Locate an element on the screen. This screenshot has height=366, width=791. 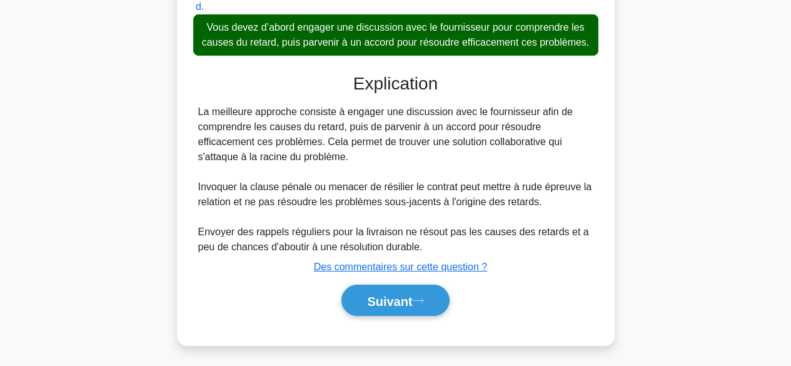
font: d. is located at coordinates (200, 6).